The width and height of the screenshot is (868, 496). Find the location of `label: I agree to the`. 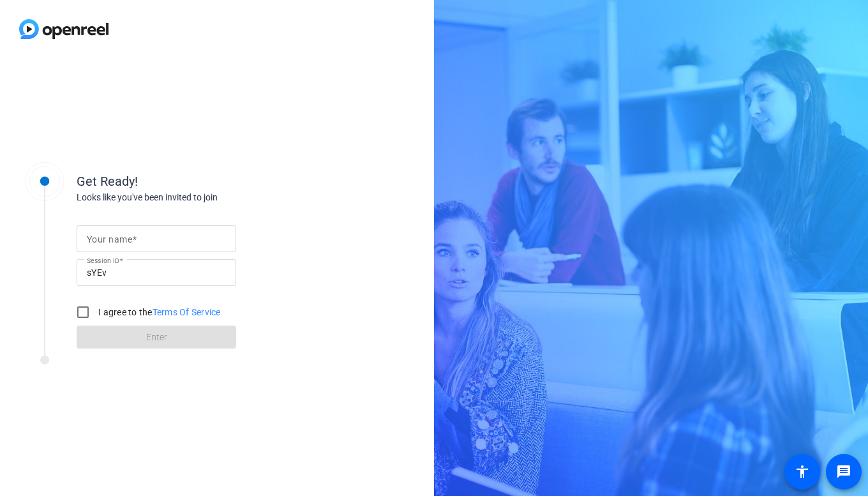

label: I agree to the is located at coordinates (159, 313).